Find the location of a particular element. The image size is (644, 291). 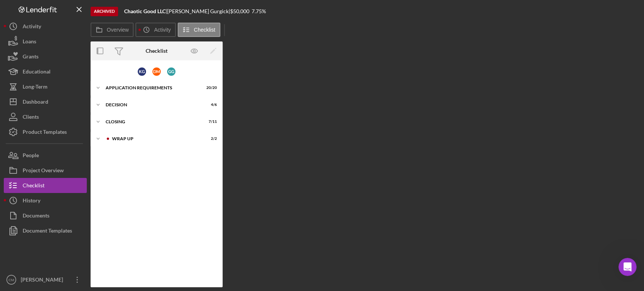

span: Search for help is located at coordinates (38, 143).